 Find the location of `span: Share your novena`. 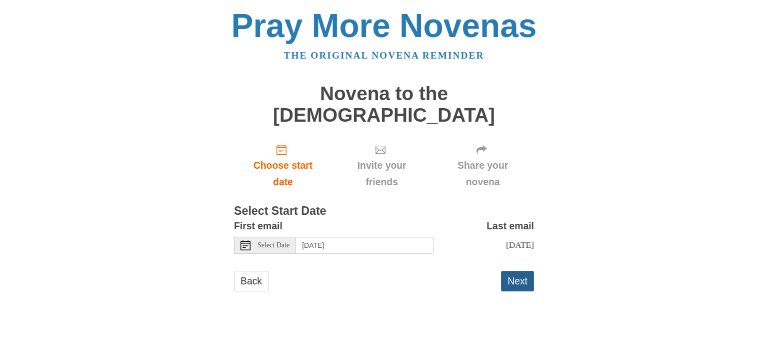

span: Share your novena is located at coordinates (483, 174).